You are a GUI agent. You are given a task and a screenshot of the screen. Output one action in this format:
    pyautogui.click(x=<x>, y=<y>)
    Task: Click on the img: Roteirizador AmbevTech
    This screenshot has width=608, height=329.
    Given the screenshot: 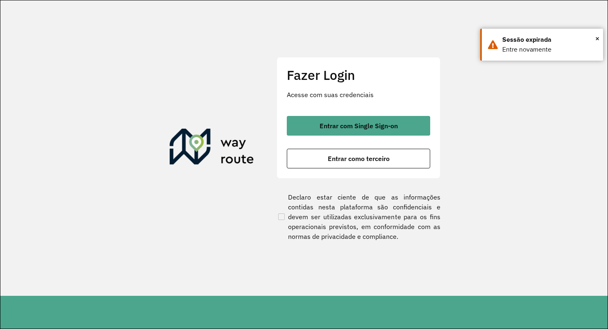 What is the action you would take?
    pyautogui.click(x=212, y=148)
    